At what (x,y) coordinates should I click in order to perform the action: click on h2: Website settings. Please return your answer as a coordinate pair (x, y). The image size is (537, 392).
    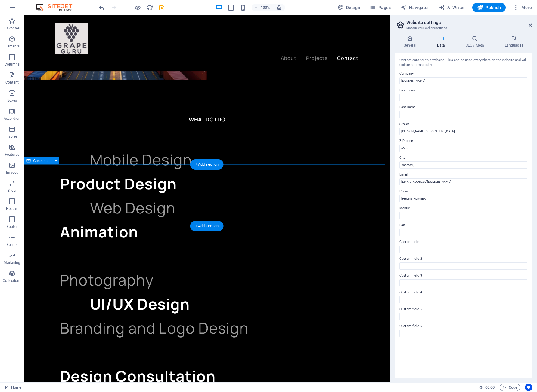
    Looking at the image, I should click on (469, 22).